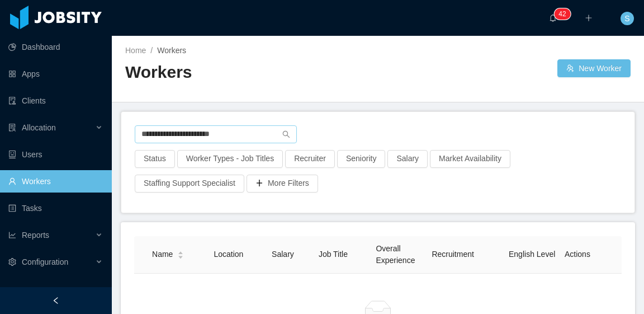 The image size is (644, 314). I want to click on p: 4, so click(561, 14).